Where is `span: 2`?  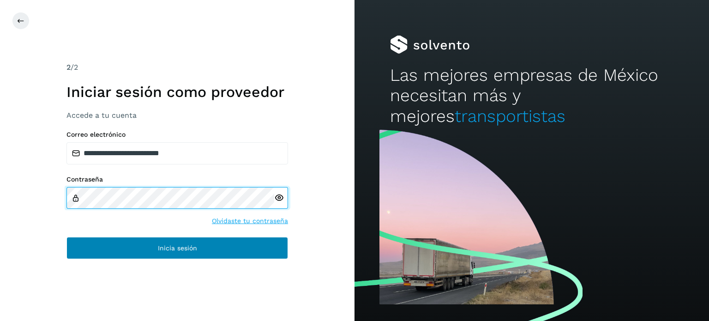 span: 2 is located at coordinates (68, 67).